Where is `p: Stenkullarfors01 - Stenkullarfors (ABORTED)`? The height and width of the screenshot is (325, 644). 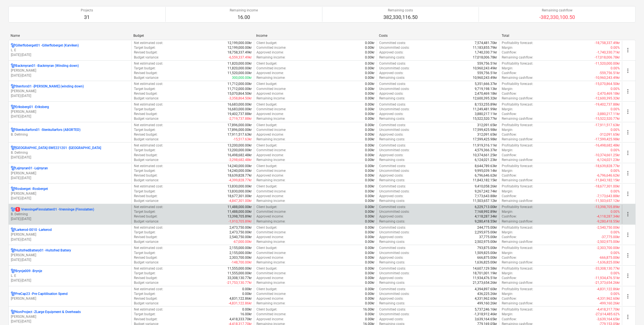 p: Stenkullarfors01 - Stenkullarfors (ABORTED) is located at coordinates (48, 129).